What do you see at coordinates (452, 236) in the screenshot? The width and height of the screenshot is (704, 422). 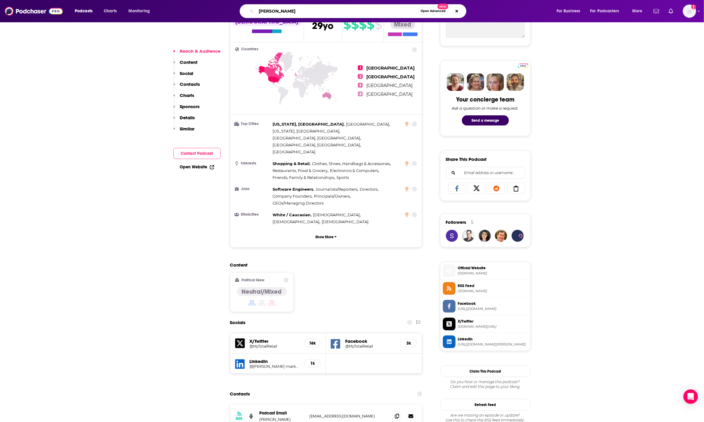 I see `img: tallisromney` at bounding box center [452, 236].